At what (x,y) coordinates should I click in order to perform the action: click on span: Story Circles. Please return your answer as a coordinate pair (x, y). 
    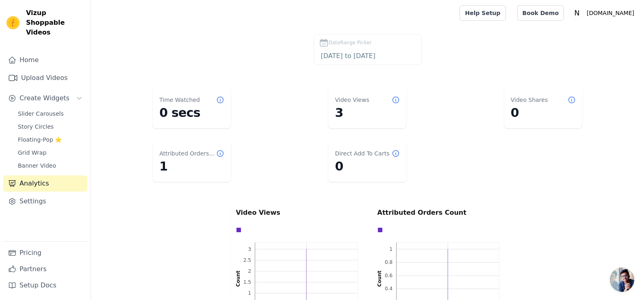
    Looking at the image, I should click on (36, 127).